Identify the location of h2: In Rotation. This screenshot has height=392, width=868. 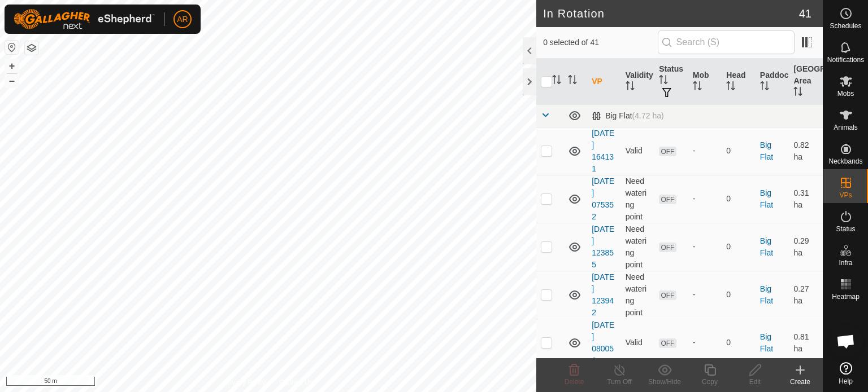
(671, 14).